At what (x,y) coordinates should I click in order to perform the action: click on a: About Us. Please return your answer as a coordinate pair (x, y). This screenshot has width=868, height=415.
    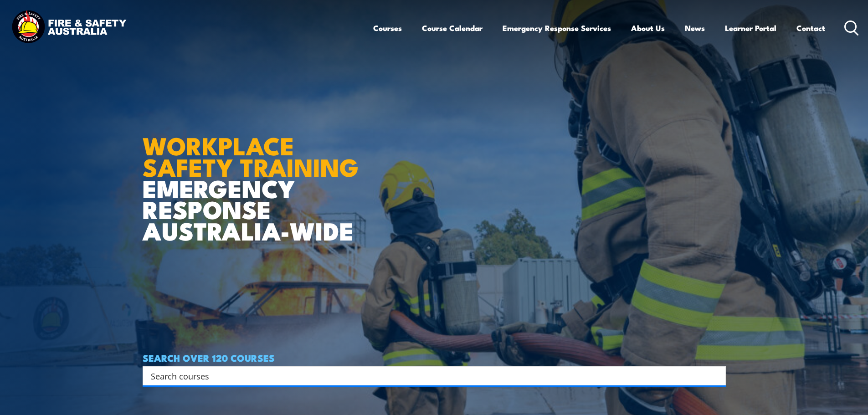
    Looking at the image, I should click on (648, 28).